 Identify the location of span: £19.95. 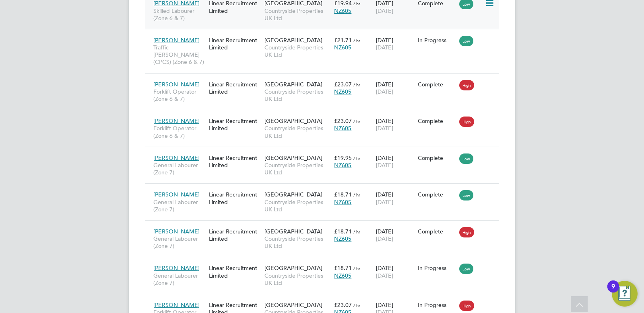
(343, 158).